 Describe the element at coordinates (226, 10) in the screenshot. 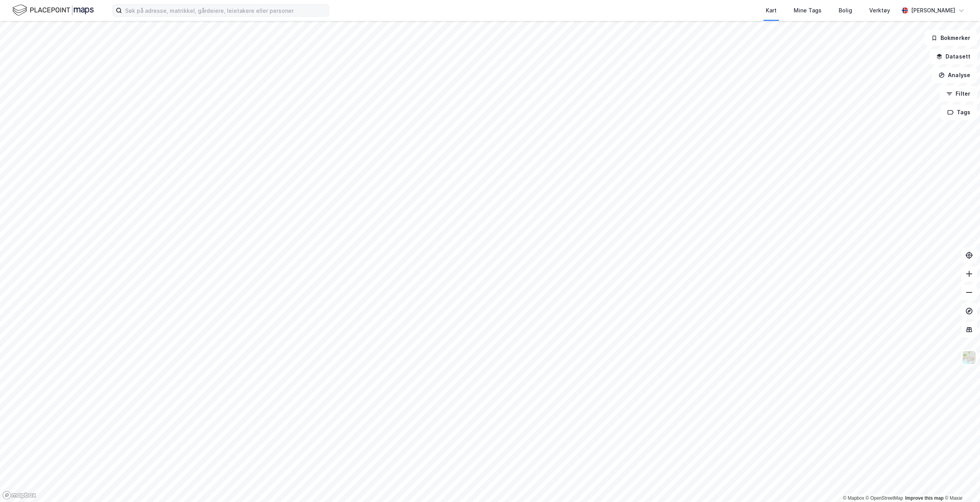

I see `input: Søk på adresse, matrikkel, gårdeiere, leietakere eller personer` at that location.